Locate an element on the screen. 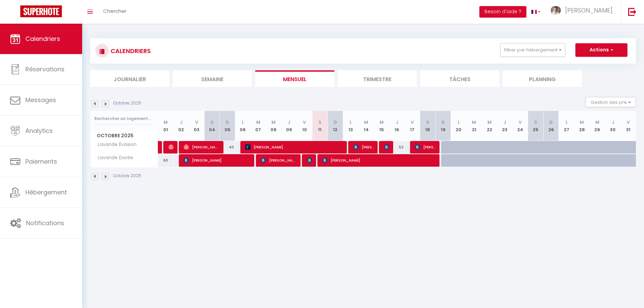 The width and height of the screenshot is (644, 308). span: Lavande Dorée is located at coordinates (113, 158).